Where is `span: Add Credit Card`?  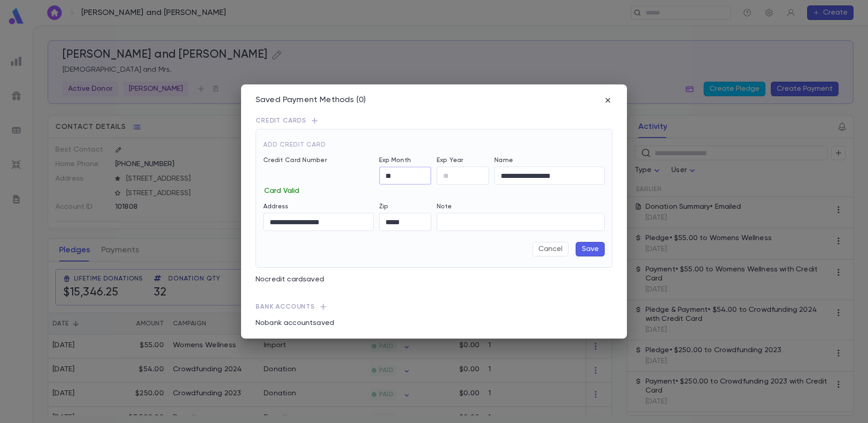
span: Add Credit Card is located at coordinates (295, 145).